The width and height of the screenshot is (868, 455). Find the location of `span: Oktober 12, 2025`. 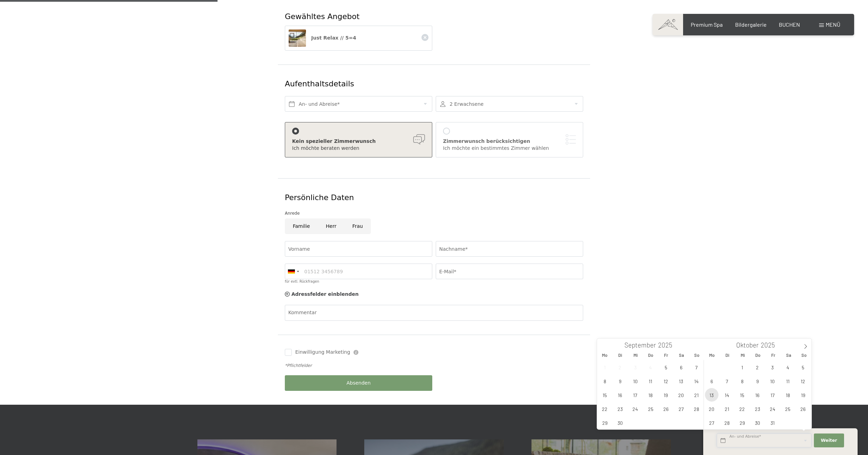

span: Oktober 12, 2025 is located at coordinates (803, 381).